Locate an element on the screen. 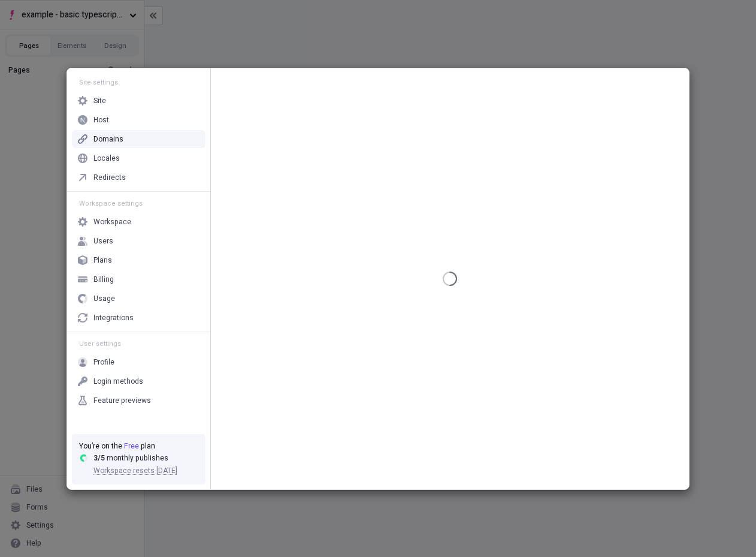  div: Site is located at coordinates (100, 101).